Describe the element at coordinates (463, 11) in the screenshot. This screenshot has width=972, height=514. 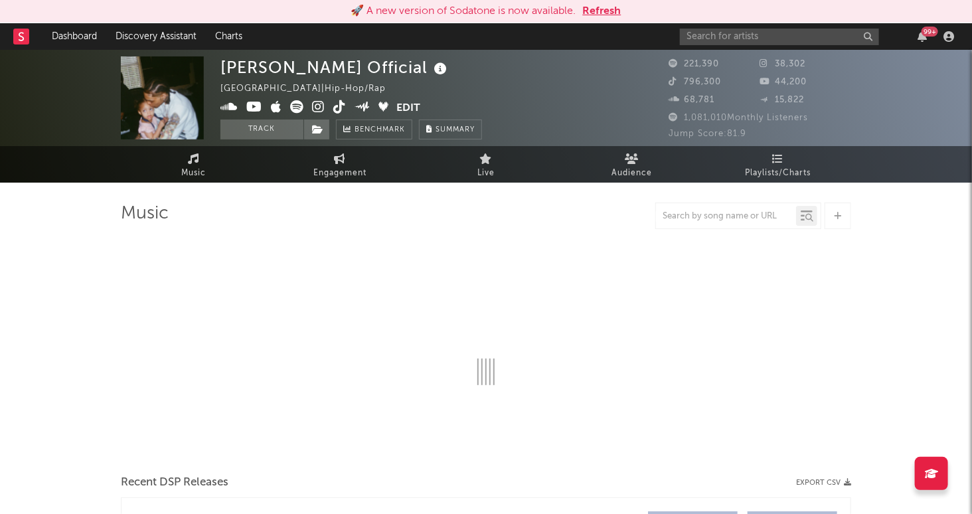
I see `div: 🚀 A new version of Sodatone is now available.` at that location.